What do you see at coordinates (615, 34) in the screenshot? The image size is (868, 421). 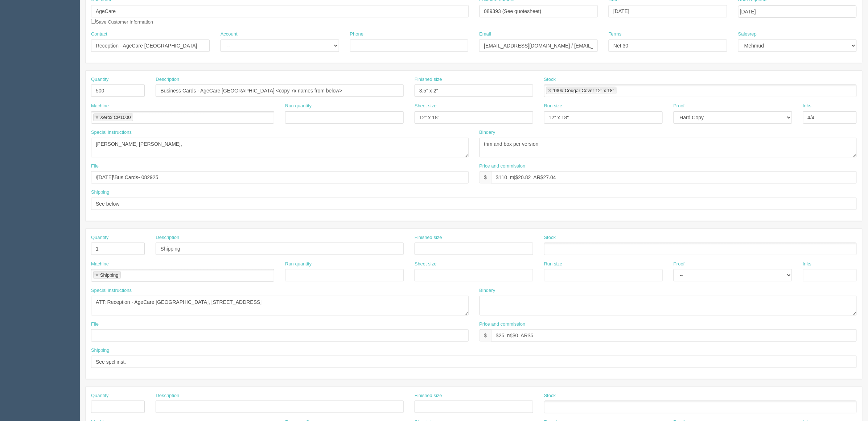 I see `label: Terms` at bounding box center [615, 34].